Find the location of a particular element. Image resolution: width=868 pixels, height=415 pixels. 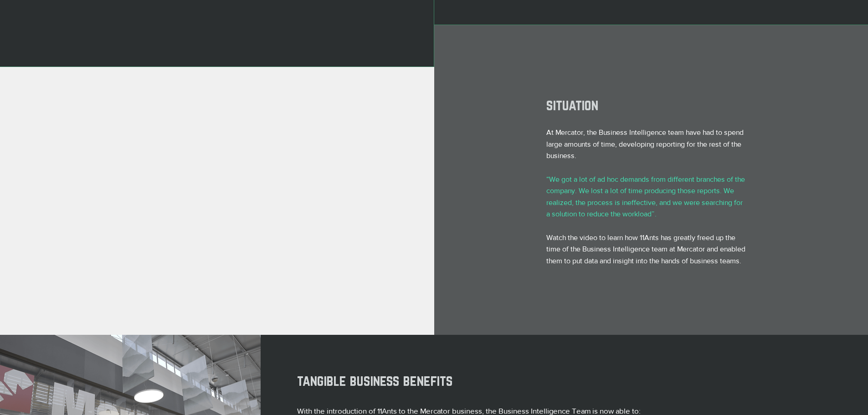

span: “We got a lot of ad hoc demands from different branches of the company. We lost a lot of time pro... is located at coordinates (646, 197).